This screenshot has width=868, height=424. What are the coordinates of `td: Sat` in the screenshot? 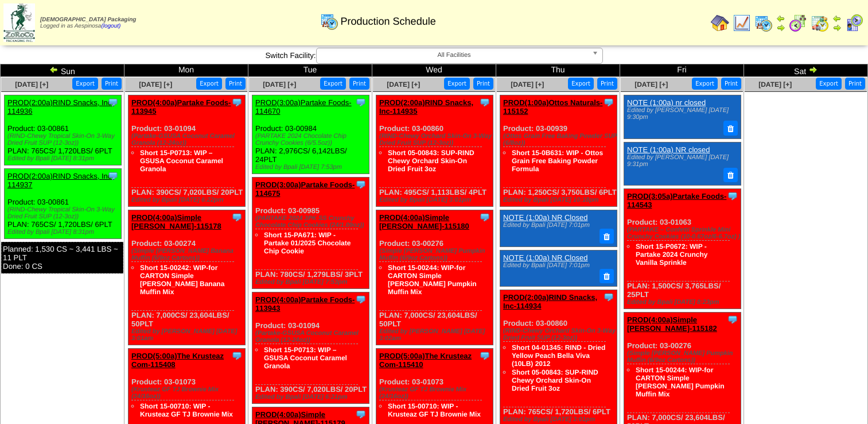 It's located at (806, 71).